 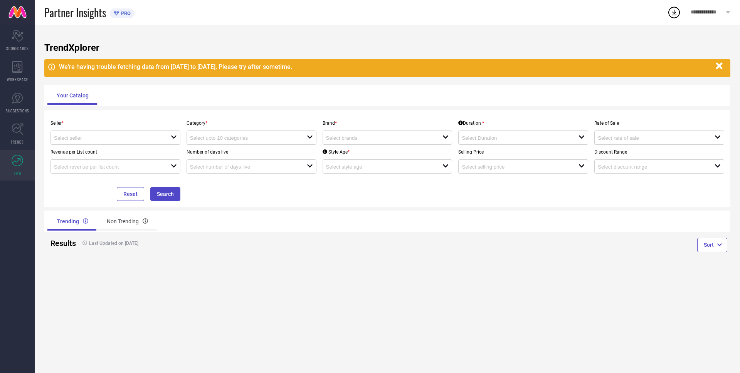 What do you see at coordinates (17, 173) in the screenshot?
I see `span: FWD` at bounding box center [17, 173].